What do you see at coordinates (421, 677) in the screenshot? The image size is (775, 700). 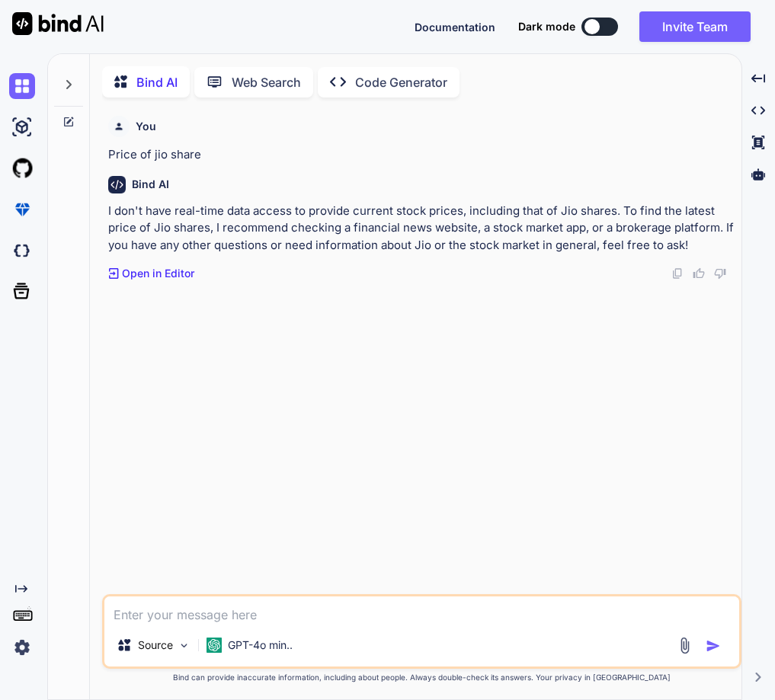 I see `p: Bind can provide inaccurate information, including about people. Always double-check its answers....` at bounding box center [421, 677].